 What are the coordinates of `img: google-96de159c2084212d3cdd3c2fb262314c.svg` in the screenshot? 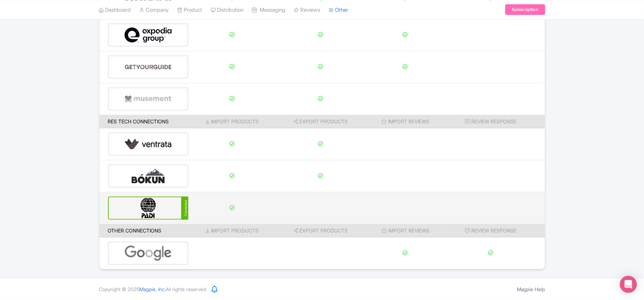 It's located at (148, 253).